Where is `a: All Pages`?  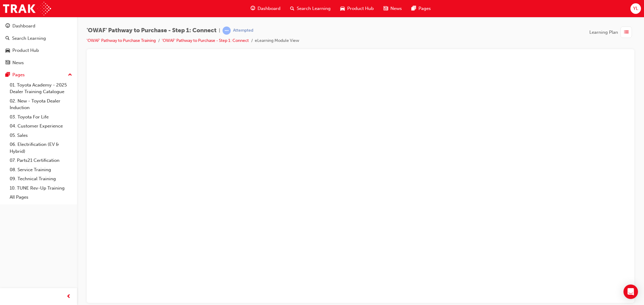
a: All Pages is located at coordinates (41, 197).